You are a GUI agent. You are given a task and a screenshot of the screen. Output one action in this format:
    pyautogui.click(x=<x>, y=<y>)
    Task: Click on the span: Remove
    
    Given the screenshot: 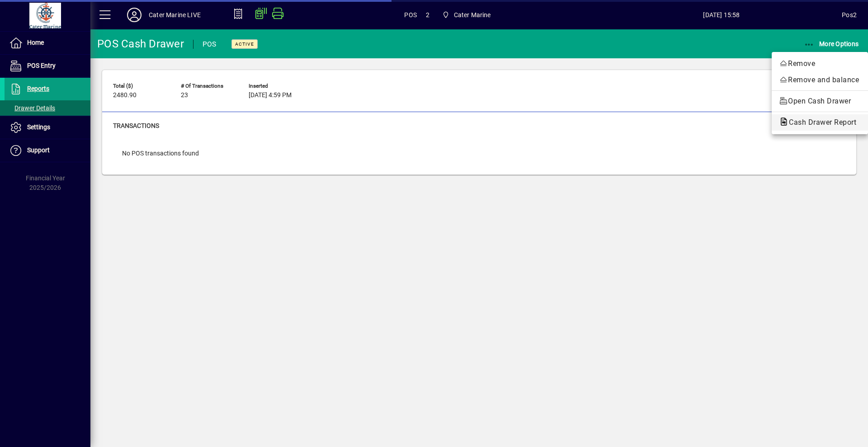 What is the action you would take?
    pyautogui.click(x=819, y=63)
    